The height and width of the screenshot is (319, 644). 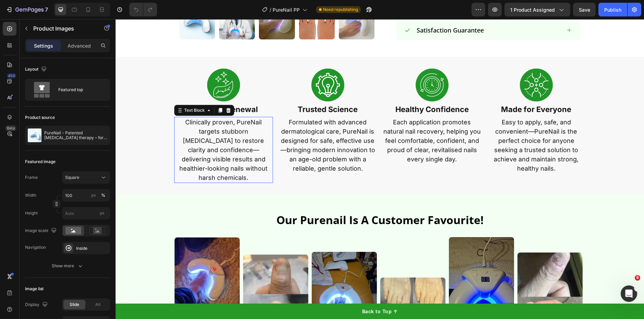 What do you see at coordinates (34, 135) in the screenshot?
I see `img: product feature img` at bounding box center [34, 135].